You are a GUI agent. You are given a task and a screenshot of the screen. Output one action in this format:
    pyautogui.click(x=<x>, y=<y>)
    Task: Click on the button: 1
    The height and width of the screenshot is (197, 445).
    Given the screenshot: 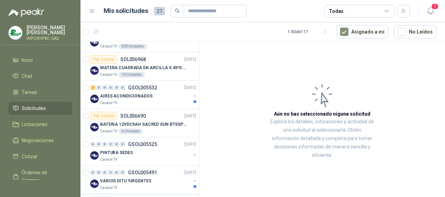 What is the action you would take?
    pyautogui.click(x=430, y=11)
    